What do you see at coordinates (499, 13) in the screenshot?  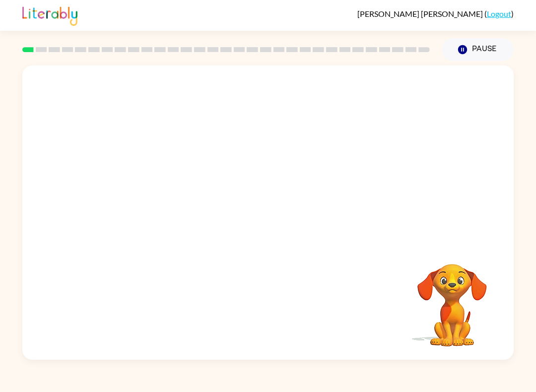 I see `a: Logout` at bounding box center [499, 13].